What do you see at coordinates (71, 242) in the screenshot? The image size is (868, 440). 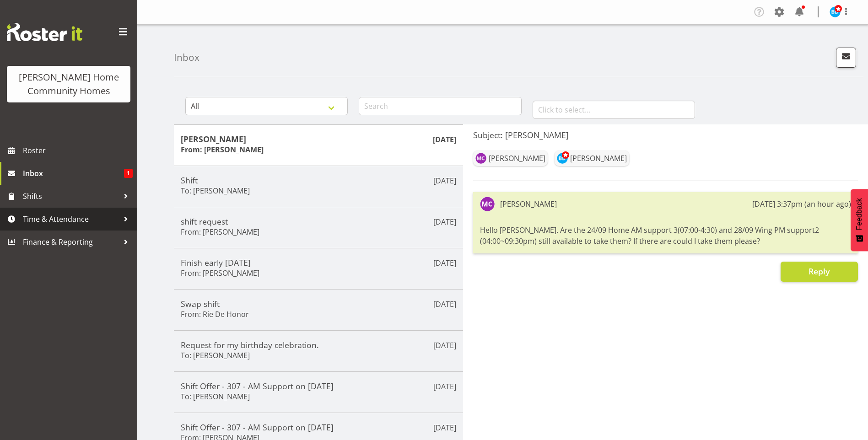 I see `span: Finance & Reporting` at bounding box center [71, 242].